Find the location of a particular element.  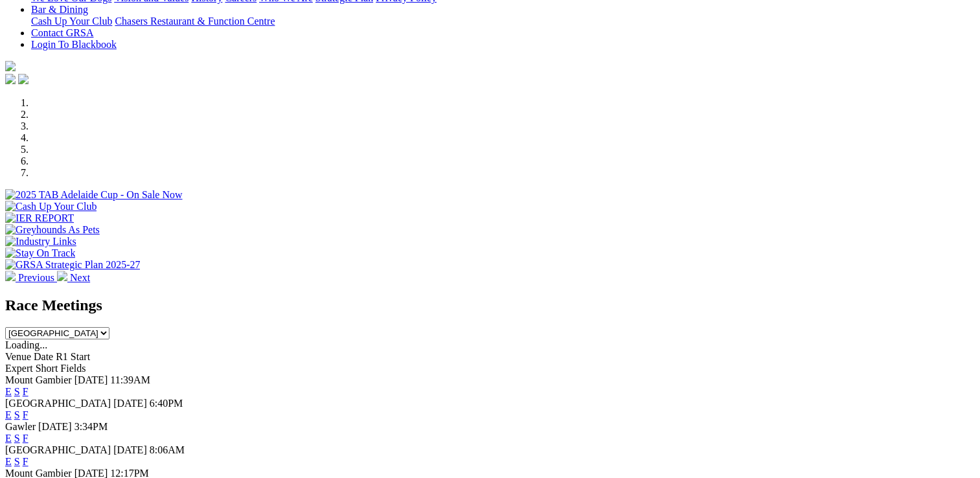

img: IER REPORT is located at coordinates (39, 218).